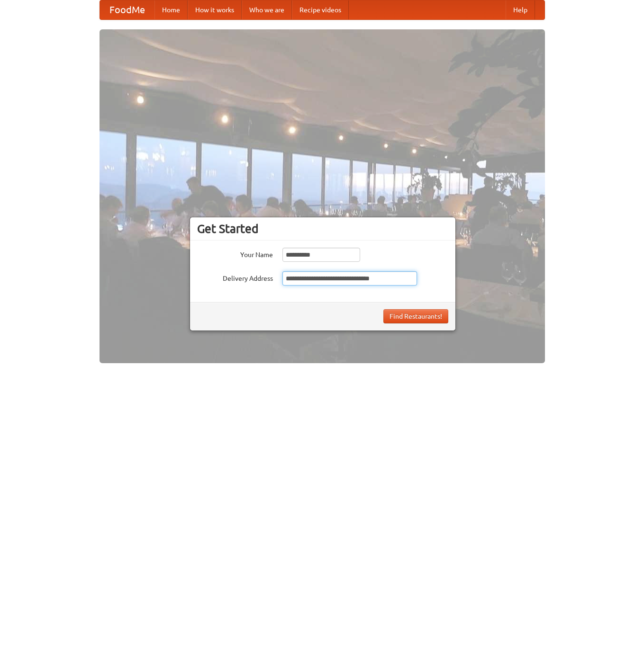 Image resolution: width=644 pixels, height=670 pixels. What do you see at coordinates (267, 10) in the screenshot?
I see `a: Who we are` at bounding box center [267, 10].